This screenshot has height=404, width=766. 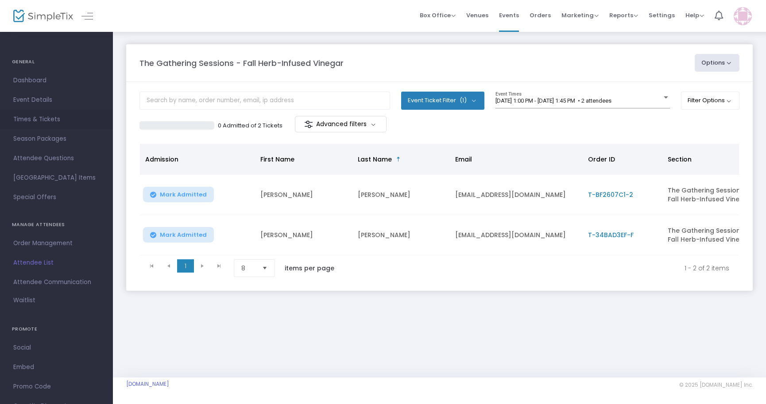 What do you see at coordinates (265, 268) in the screenshot?
I see `button: Select` at bounding box center [265, 268].